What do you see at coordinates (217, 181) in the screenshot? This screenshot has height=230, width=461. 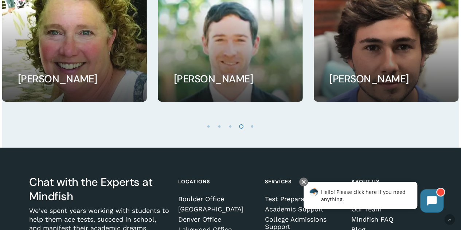 I see `h4: Locations` at bounding box center [217, 181].